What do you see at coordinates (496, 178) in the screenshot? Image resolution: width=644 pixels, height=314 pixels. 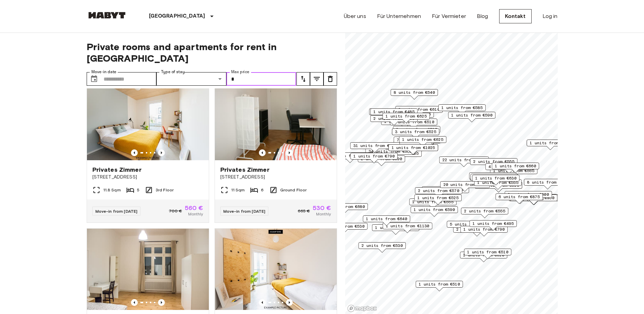 I see `span: 1 units from €630` at bounding box center [496, 178].